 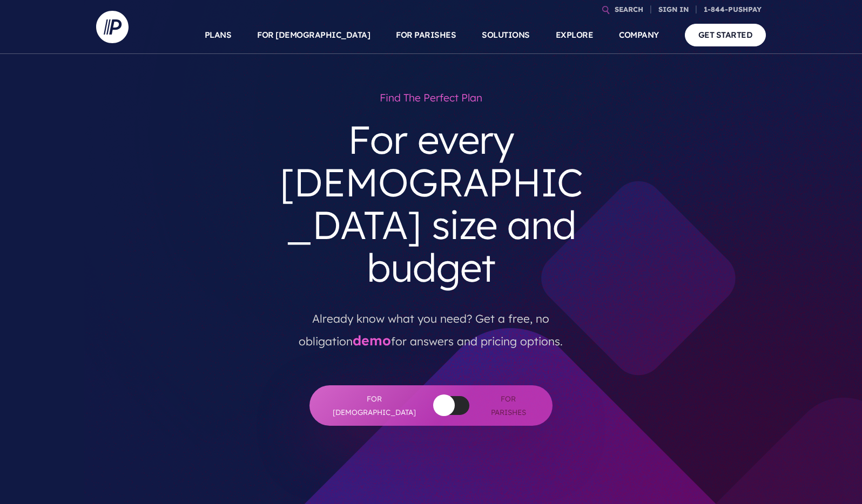 I want to click on span: For Parishes, so click(x=509, y=405).